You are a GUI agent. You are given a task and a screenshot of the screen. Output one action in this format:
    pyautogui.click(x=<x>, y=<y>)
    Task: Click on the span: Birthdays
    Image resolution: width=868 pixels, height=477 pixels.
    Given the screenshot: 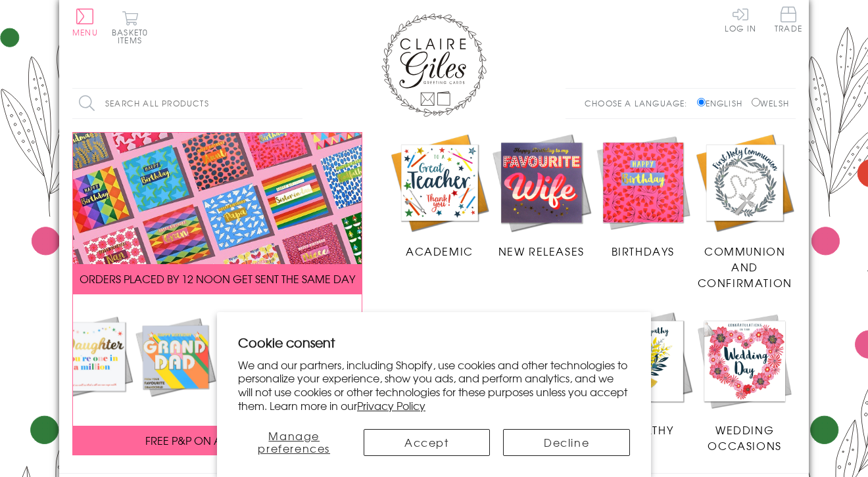 What is the action you would take?
    pyautogui.click(x=643, y=252)
    